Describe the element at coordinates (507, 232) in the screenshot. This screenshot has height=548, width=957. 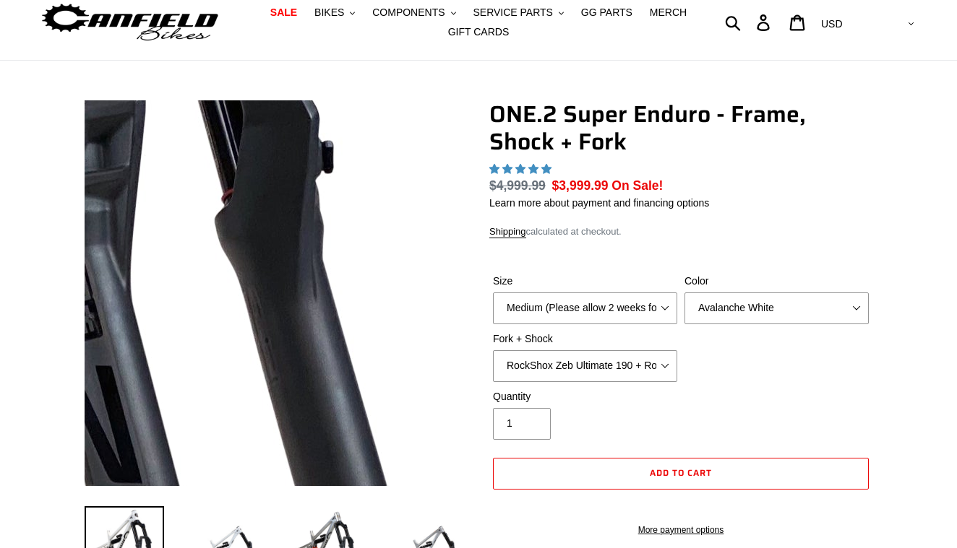
I see `a: Shipping` at that location.